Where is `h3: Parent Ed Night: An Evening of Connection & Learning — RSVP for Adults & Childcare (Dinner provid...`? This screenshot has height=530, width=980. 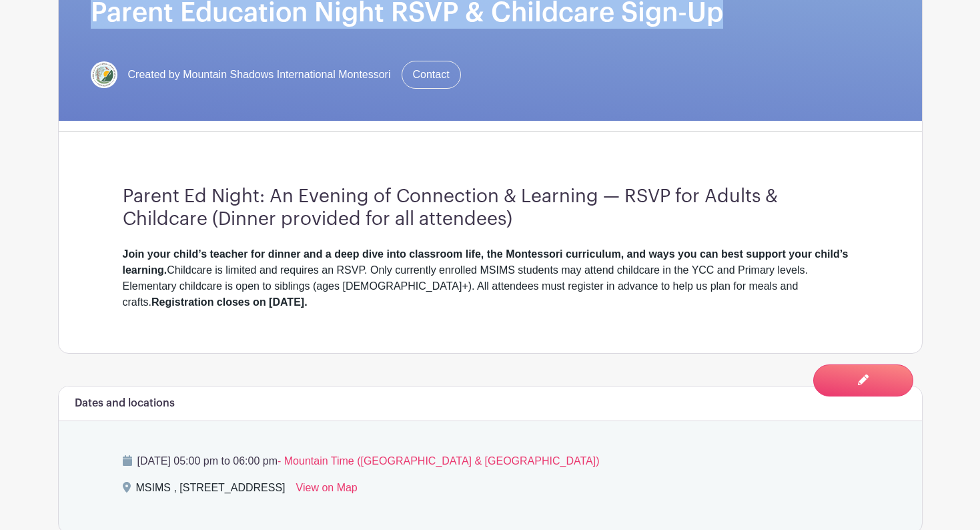 h3: Parent Ed Night: An Evening of Connection & Learning — RSVP for Adults & Childcare (Dinner provid... is located at coordinates (490, 208).